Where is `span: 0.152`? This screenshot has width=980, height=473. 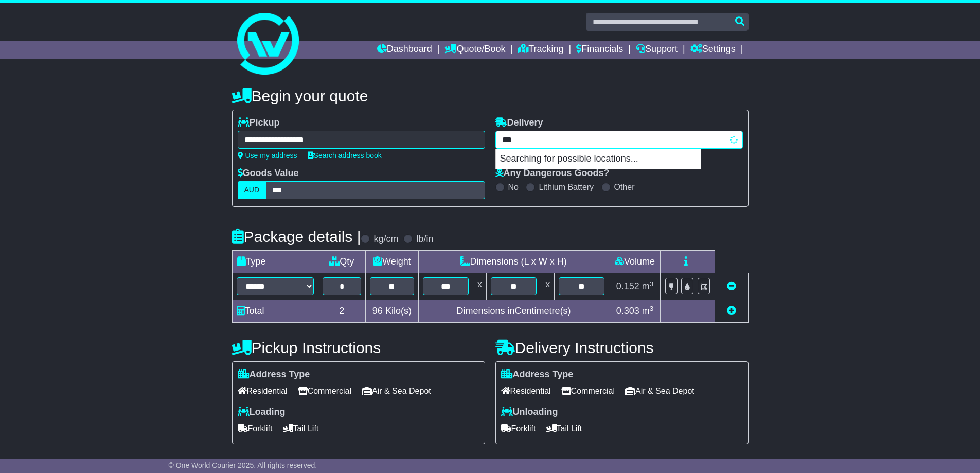
span: 0.152 is located at coordinates (628, 286).